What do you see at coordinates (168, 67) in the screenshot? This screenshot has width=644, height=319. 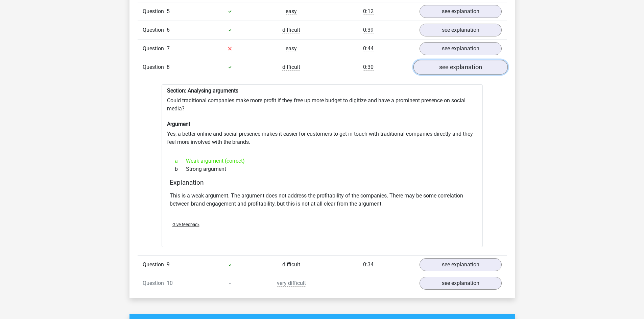 I see `span: 8` at bounding box center [168, 67].